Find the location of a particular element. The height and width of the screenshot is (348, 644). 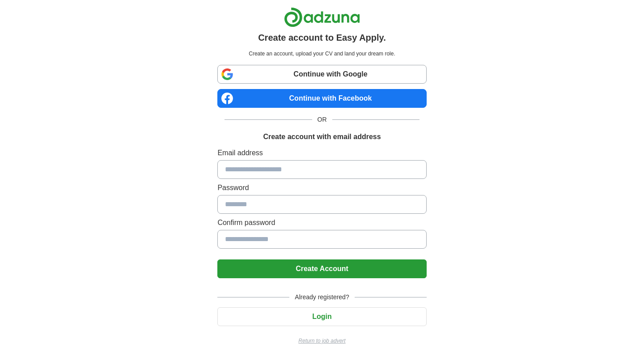

a: Continue with Google is located at coordinates (322, 75).